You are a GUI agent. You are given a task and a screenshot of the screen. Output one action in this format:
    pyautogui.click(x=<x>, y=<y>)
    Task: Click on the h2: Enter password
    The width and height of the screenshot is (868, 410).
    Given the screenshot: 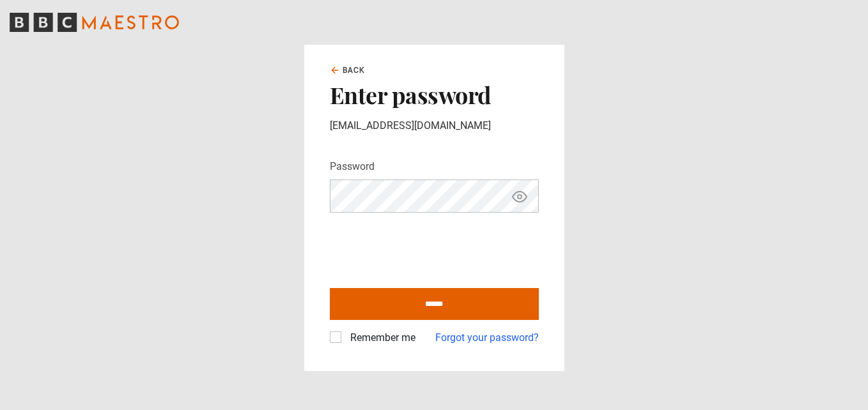 What is the action you would take?
    pyautogui.click(x=434, y=95)
    